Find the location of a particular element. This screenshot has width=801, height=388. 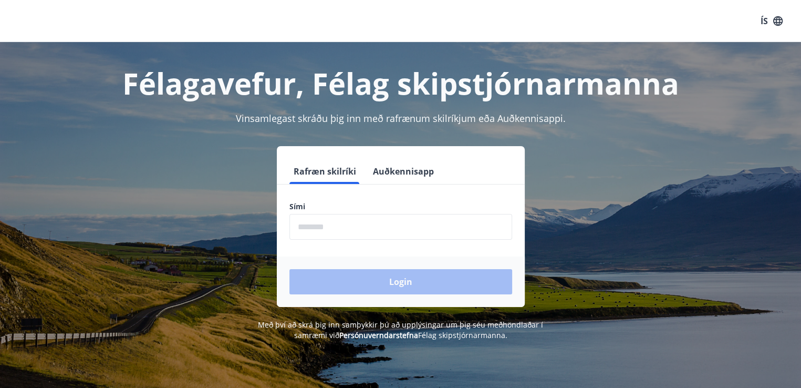

label: Sími is located at coordinates (401, 206).